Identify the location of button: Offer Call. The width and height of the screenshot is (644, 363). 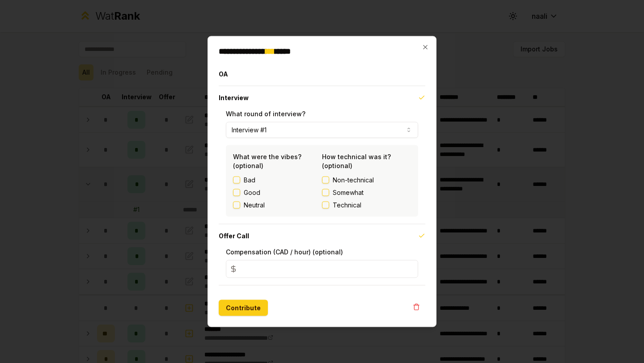
(322, 237).